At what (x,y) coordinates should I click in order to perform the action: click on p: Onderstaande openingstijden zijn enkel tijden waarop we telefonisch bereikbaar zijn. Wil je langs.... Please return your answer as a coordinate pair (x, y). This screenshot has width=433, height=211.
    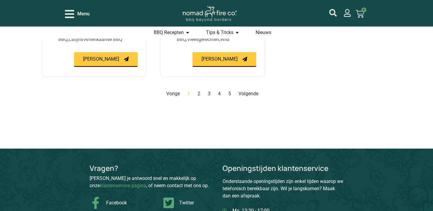
    Looking at the image, I should click on (283, 188).